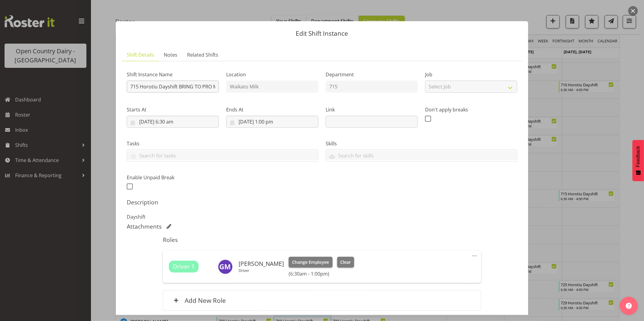 The height and width of the screenshot is (321, 644). Describe the element at coordinates (202, 54) in the screenshot. I see `span: Related Shifts` at that location.